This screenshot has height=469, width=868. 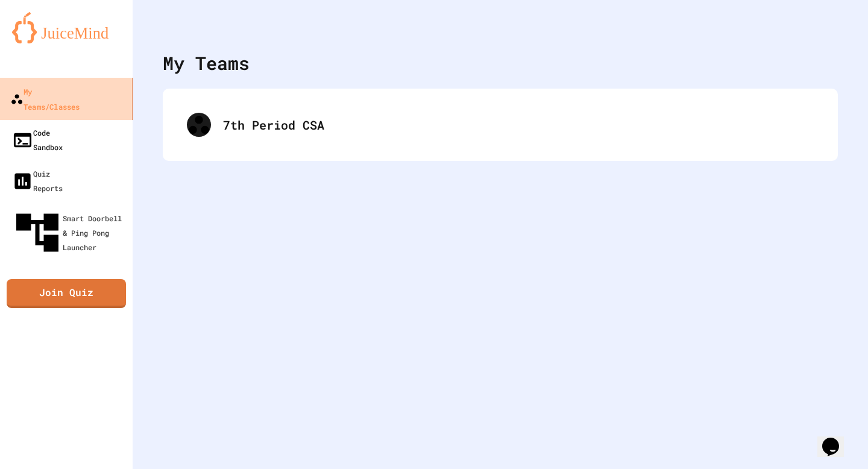 What do you see at coordinates (45, 98) in the screenshot?
I see `div: My Teams/Classes` at bounding box center [45, 98].